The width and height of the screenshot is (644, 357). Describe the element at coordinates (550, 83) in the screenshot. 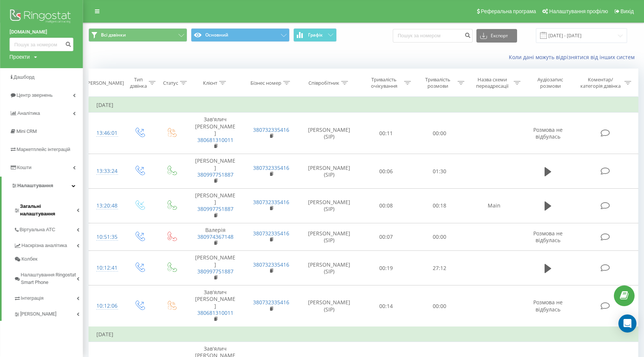

I see `div: Аудіозапис розмови` at that location.